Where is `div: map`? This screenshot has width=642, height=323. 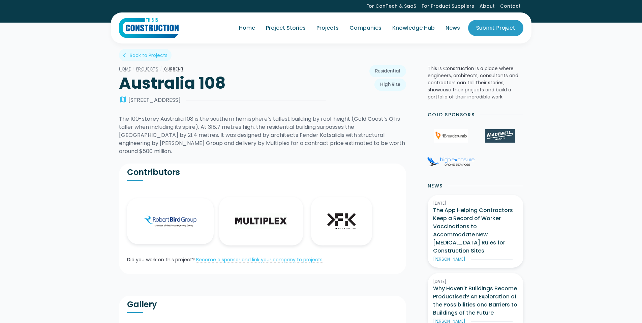 div: map is located at coordinates (123, 100).